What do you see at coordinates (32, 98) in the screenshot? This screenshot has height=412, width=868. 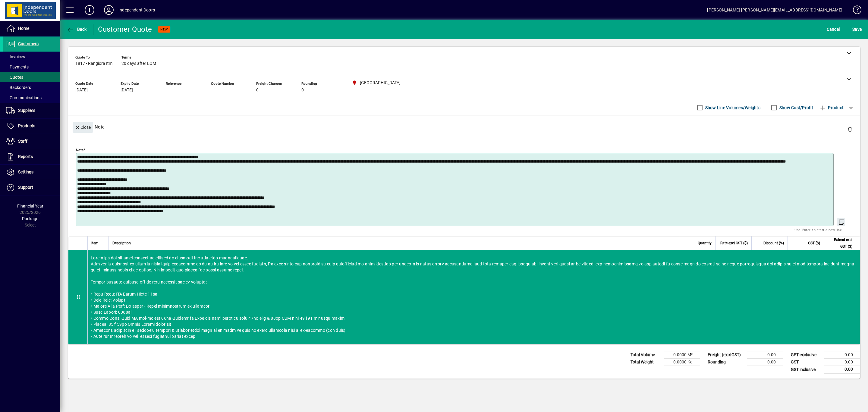 I see `a: Communications` at bounding box center [32, 98].